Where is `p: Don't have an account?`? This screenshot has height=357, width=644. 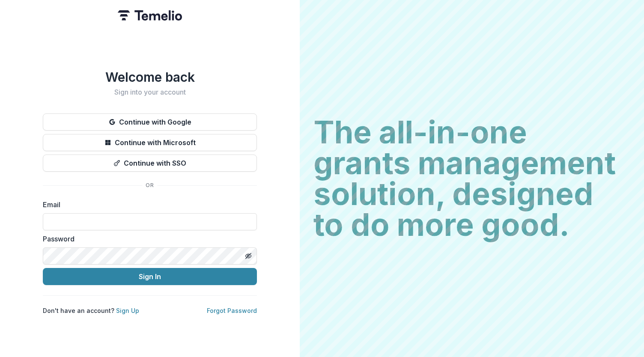 p: Don't have an account? is located at coordinates (91, 310).